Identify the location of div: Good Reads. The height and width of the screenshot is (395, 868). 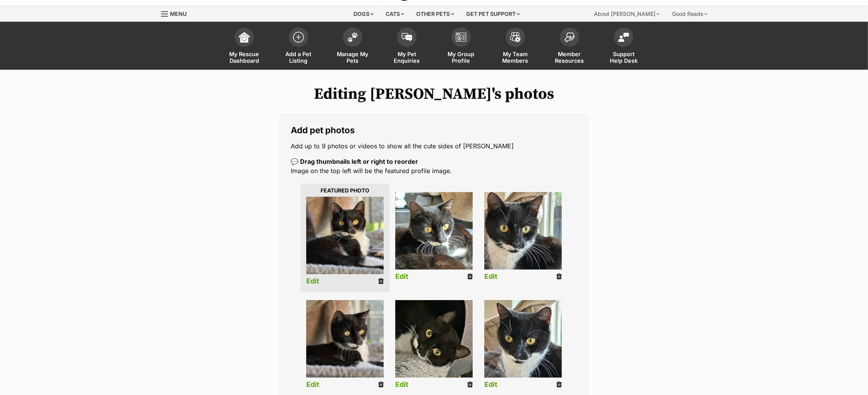
(690, 14).